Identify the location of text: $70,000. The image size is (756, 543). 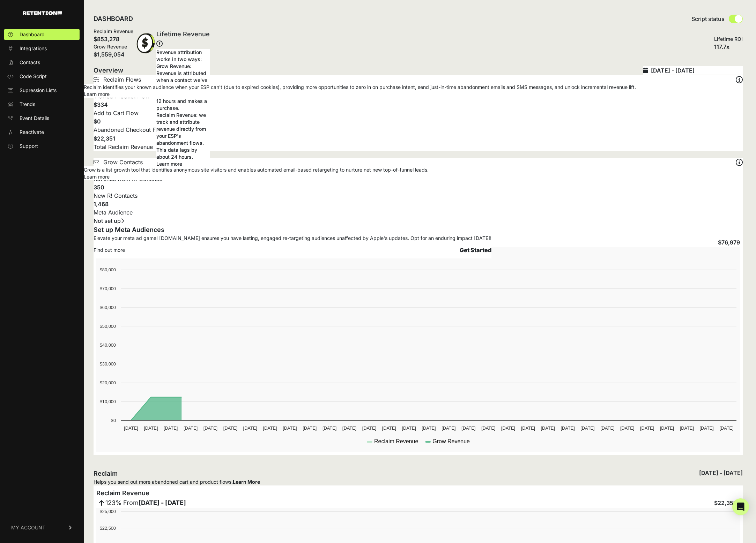
(108, 289).